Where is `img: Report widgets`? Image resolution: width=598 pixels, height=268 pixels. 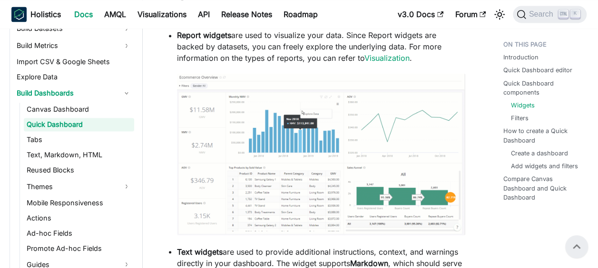
img: Report widgets is located at coordinates (321, 154).